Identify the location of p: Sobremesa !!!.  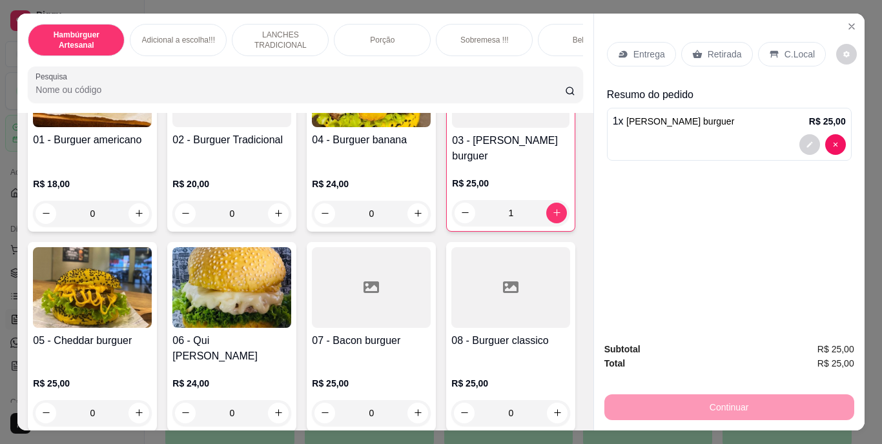
(484, 40).